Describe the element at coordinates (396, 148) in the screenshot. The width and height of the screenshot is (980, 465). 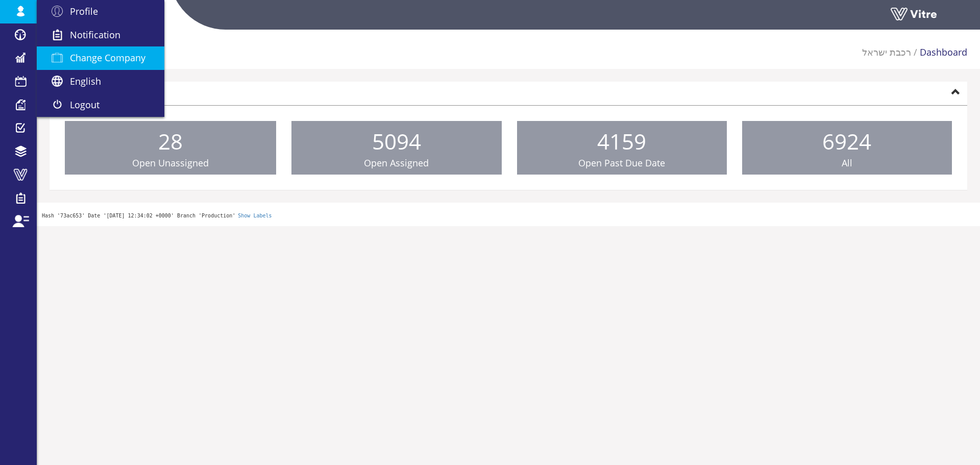
I see `a: 5094 Open Assigned` at that location.